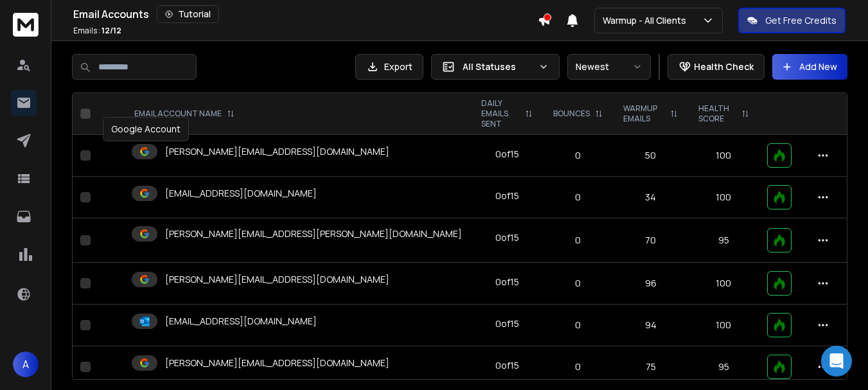 The height and width of the screenshot is (390, 868). I want to click on span: A, so click(25, 364).